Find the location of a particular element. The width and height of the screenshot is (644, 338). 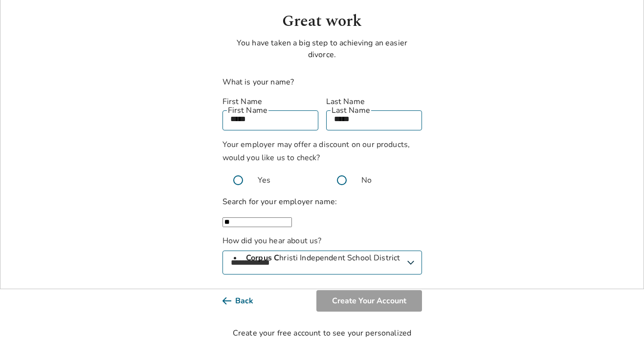

strong: Corpus C is located at coordinates (263, 258).